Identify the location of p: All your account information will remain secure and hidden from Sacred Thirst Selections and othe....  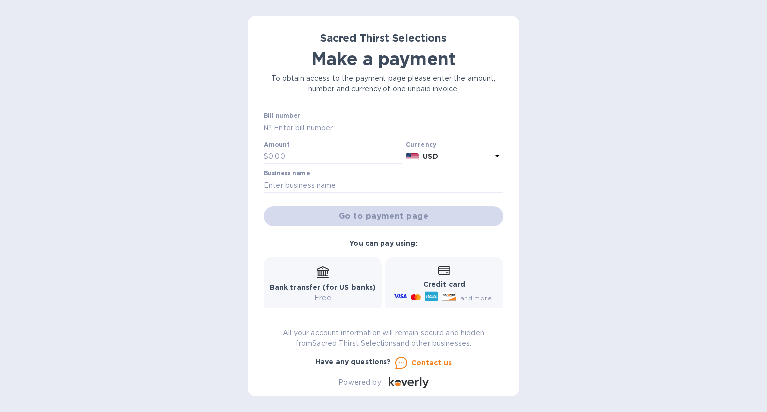
(384, 339).